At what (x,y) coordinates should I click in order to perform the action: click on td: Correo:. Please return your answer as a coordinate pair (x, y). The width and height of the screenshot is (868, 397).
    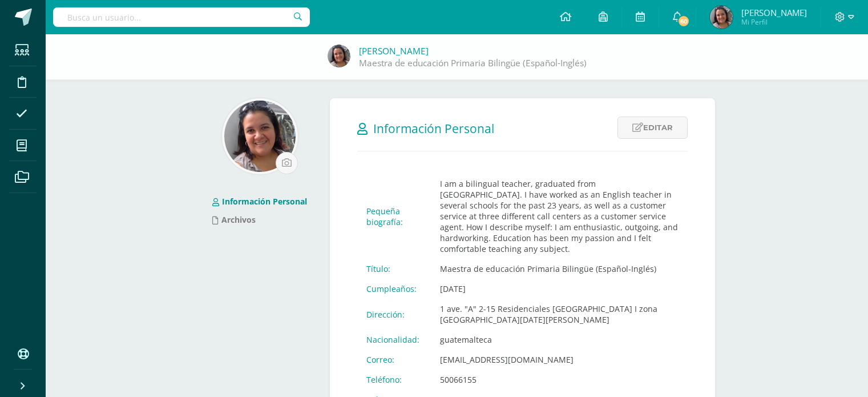
    Looking at the image, I should click on (393, 359).